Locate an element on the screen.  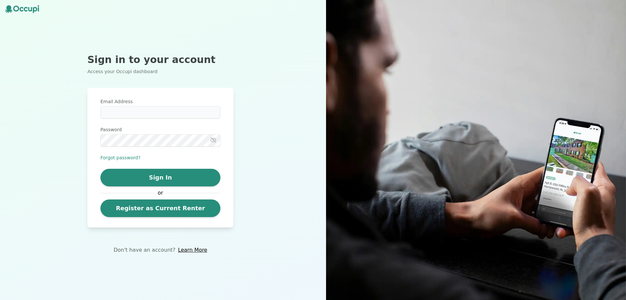
label: Password is located at coordinates (160, 129).